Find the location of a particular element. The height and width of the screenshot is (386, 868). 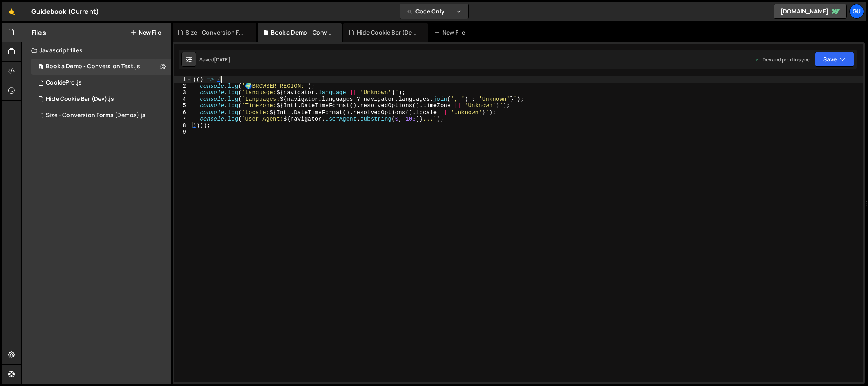

div: 2 is located at coordinates (183, 86).